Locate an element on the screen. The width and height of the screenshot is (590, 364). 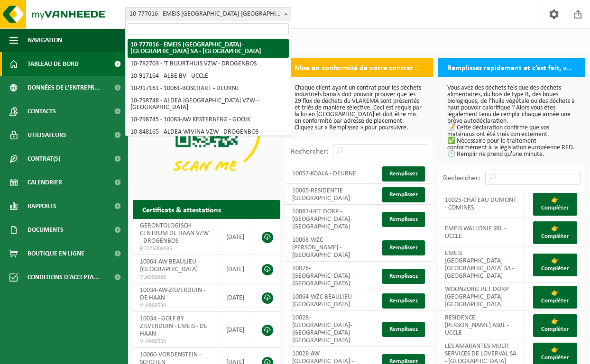
li: 10-848165 - ALDEA WIVINA VZW - DROGENBOS is located at coordinates (208, 132).